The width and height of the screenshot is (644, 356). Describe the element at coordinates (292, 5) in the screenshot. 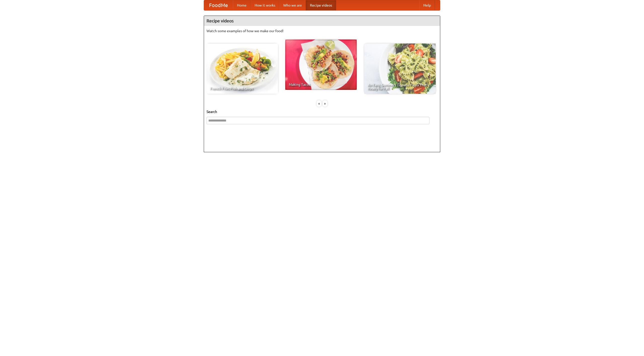

I see `a: Who we are` at that location.